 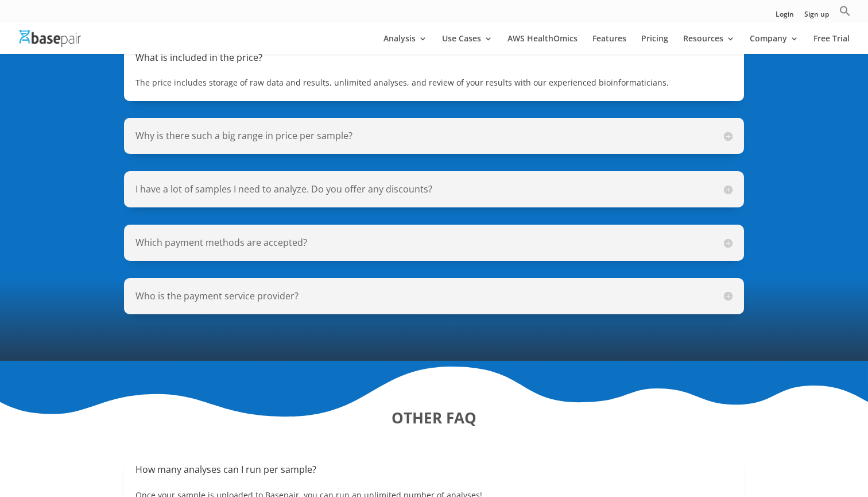 What do you see at coordinates (434, 57) in the screenshot?
I see `h5: What is included in the price?` at bounding box center [434, 57].